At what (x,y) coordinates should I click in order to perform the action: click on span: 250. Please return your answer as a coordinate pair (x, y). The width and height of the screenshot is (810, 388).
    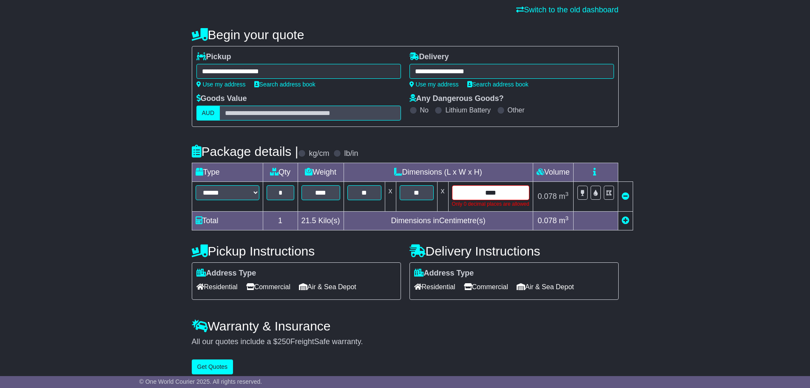
    Looking at the image, I should click on (284, 341).